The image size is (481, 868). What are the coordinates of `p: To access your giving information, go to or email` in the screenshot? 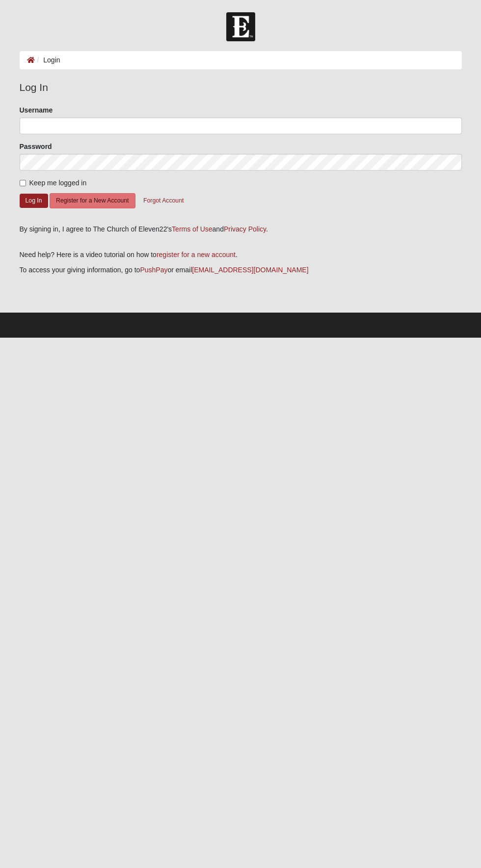 It's located at (241, 270).